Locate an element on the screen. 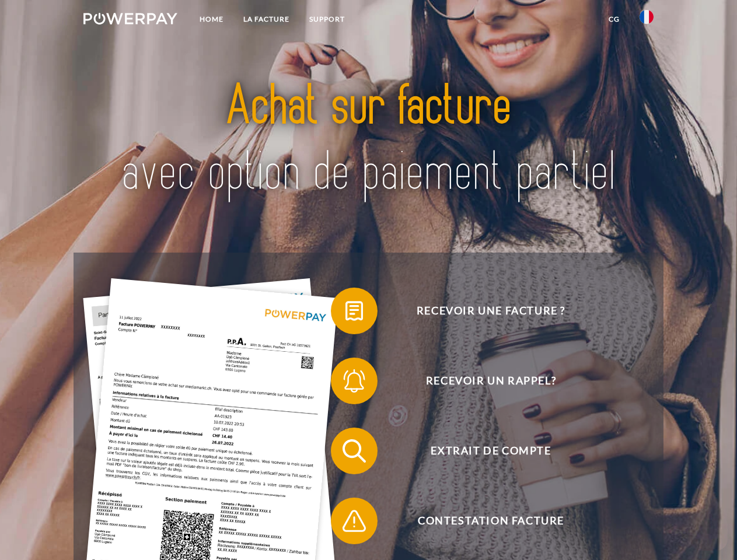 This screenshot has width=737, height=560. img: qb_bell.svg is located at coordinates (355, 381).